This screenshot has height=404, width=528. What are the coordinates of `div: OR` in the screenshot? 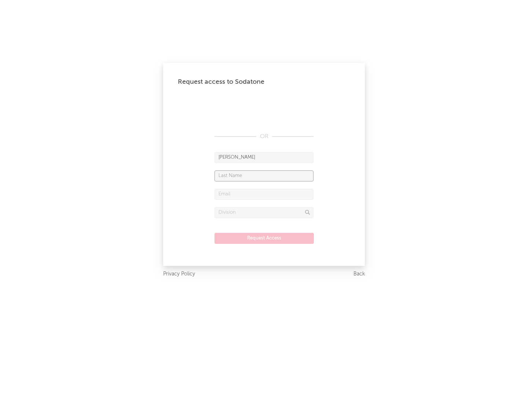 It's located at (264, 136).